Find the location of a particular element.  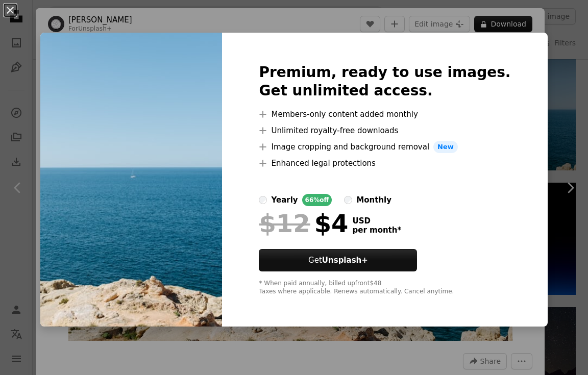

input: monthly is located at coordinates (348, 200).